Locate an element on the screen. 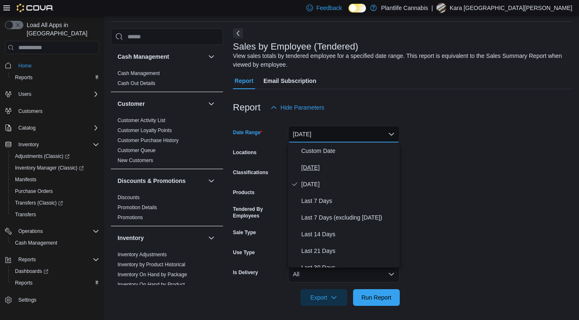 This screenshot has height=320, width=579. a: Inventory by Product Historical is located at coordinates (151, 265).